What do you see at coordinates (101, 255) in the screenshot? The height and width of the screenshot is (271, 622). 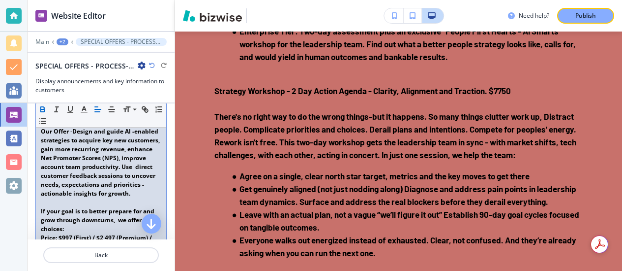 I see `p: Back` at bounding box center [101, 255].